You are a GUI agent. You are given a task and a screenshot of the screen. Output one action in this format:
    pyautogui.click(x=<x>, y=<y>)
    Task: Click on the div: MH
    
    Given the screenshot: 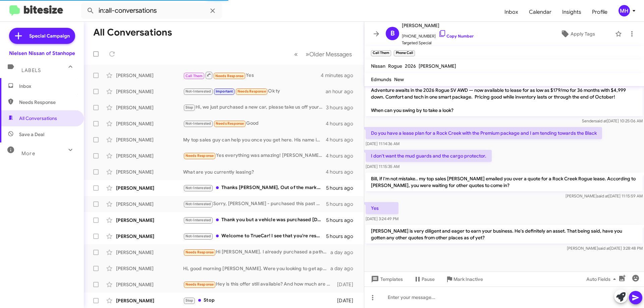 What is the action you would take?
    pyautogui.click(x=624, y=10)
    